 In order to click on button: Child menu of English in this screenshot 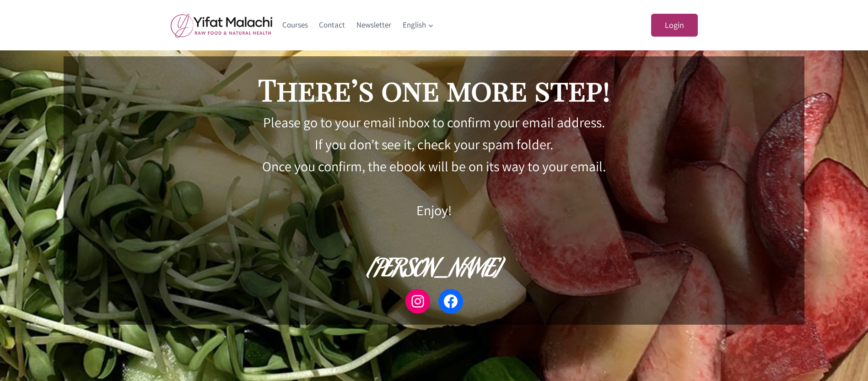, I will do `click(418, 26)`.